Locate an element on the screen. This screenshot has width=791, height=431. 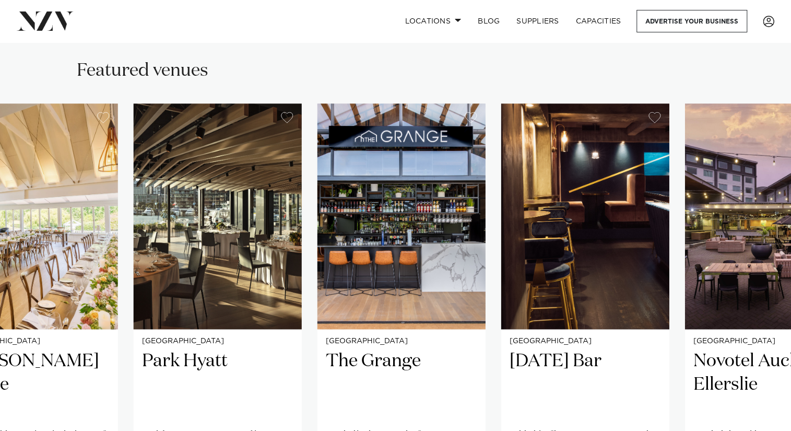
a: Capacities is located at coordinates (599, 21).